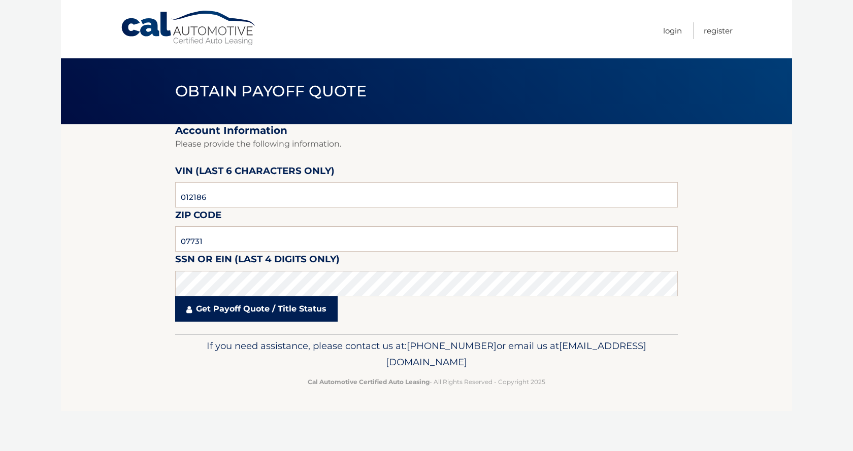 The width and height of the screenshot is (853, 451). What do you see at coordinates (426, 130) in the screenshot?
I see `h2: Account Information` at bounding box center [426, 130].